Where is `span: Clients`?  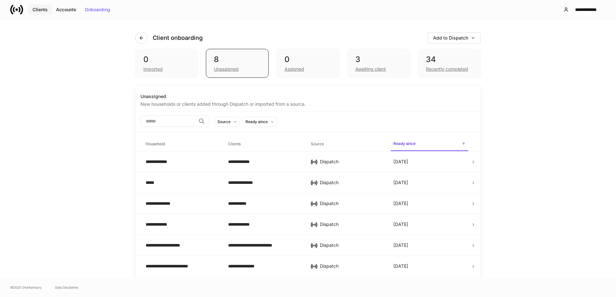
span: Clients is located at coordinates (264, 144).